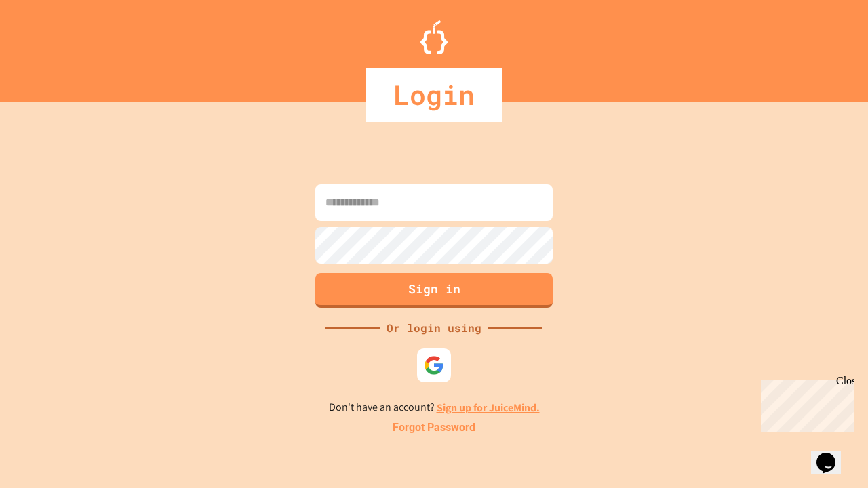  Describe the element at coordinates (434, 37) in the screenshot. I see `img: Logo.svg` at that location.